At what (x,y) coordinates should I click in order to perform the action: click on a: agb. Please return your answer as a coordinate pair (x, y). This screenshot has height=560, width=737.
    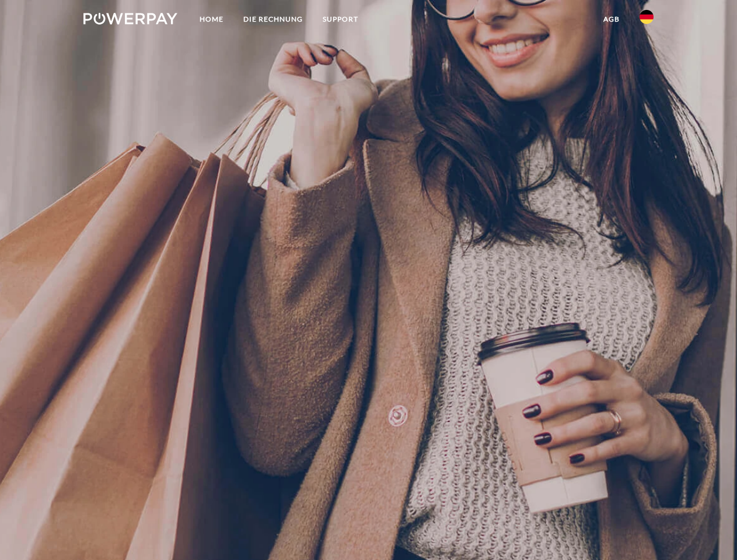
    Looking at the image, I should click on (612, 19).